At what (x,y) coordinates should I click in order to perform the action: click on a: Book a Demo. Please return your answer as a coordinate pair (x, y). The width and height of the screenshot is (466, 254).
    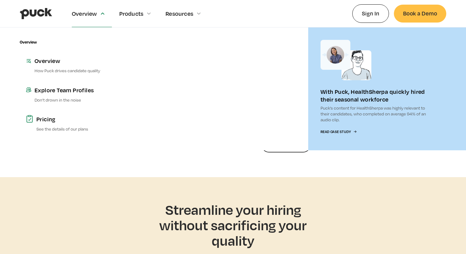
    Looking at the image, I should click on (421, 13).